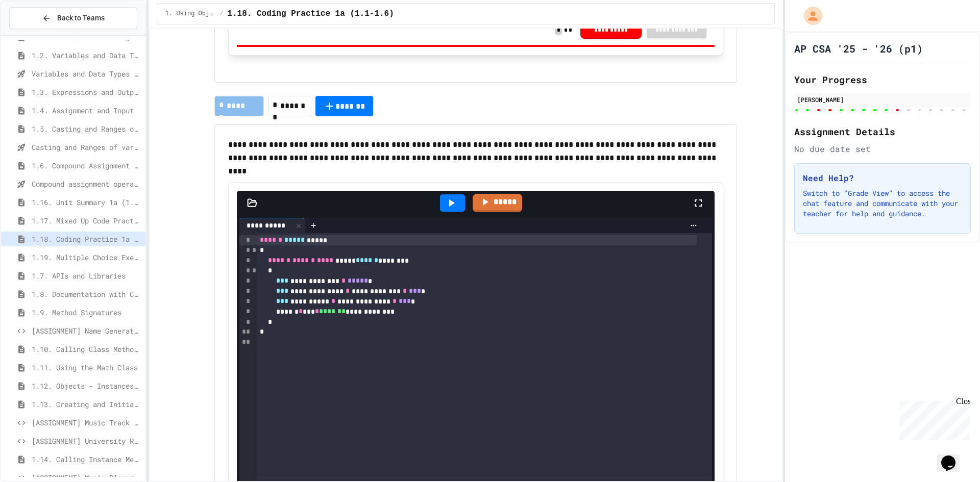  Describe the element at coordinates (86, 129) in the screenshot. I see `span: 1.5. Casting and Ranges of Values` at that location.